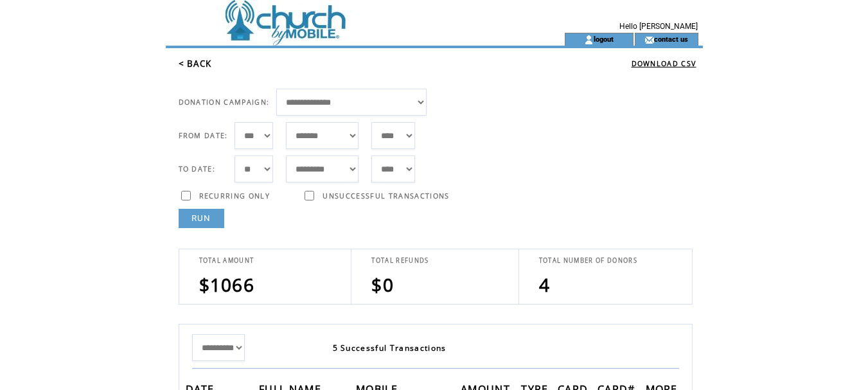 This screenshot has height=390, width=868. Describe the element at coordinates (201, 219) in the screenshot. I see `a: RUN` at that location.